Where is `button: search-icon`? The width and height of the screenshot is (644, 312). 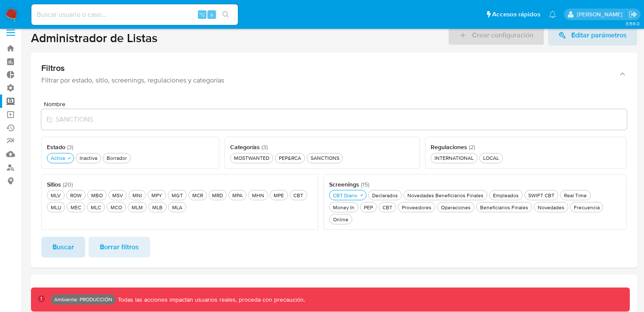
button: search-icon is located at coordinates (226, 15).